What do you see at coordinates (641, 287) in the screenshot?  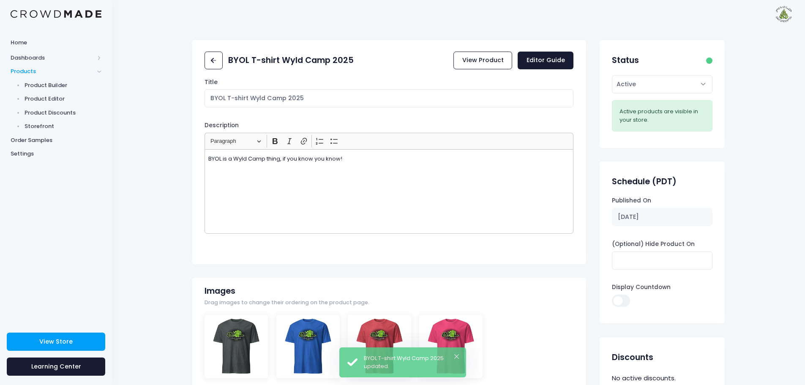 I see `label: Display Countdown` at bounding box center [641, 287].